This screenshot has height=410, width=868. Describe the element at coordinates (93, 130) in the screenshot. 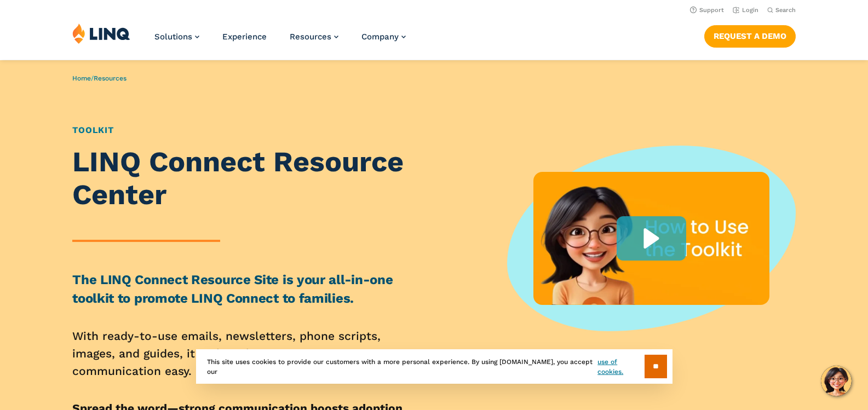

I see `a: Toolkit` at that location.